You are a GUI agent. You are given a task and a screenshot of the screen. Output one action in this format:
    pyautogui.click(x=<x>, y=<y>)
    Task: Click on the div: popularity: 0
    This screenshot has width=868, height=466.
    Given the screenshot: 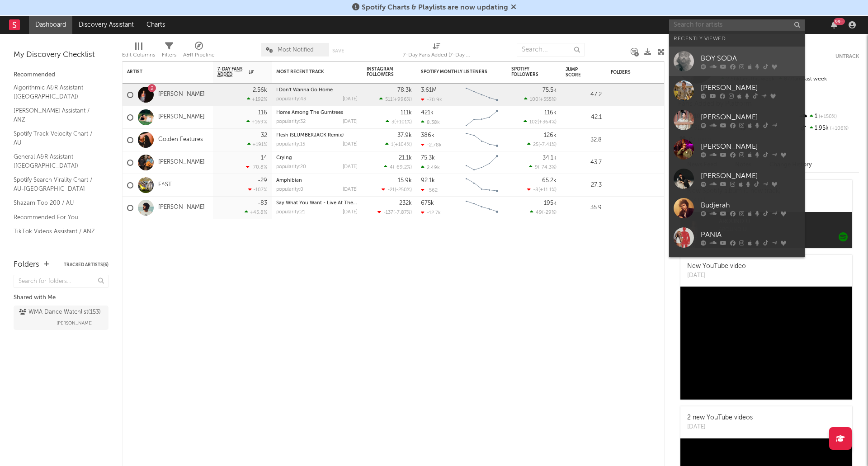 What is the action you would take?
    pyautogui.click(x=290, y=189)
    